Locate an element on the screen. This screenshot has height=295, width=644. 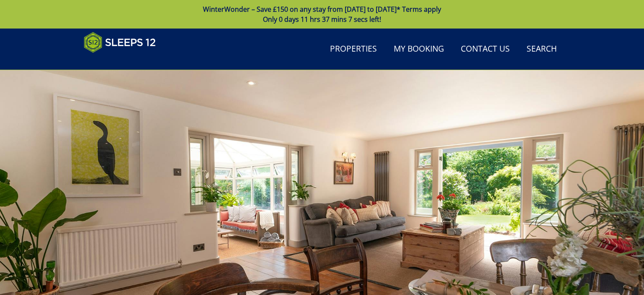
a: Search is located at coordinates (542, 49).